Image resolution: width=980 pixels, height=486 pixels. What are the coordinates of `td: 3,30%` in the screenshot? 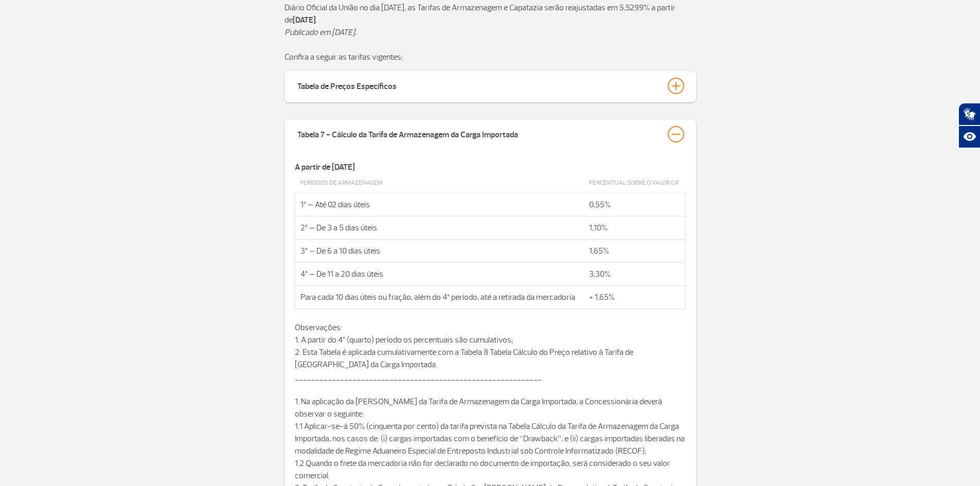 It's located at (634, 274).